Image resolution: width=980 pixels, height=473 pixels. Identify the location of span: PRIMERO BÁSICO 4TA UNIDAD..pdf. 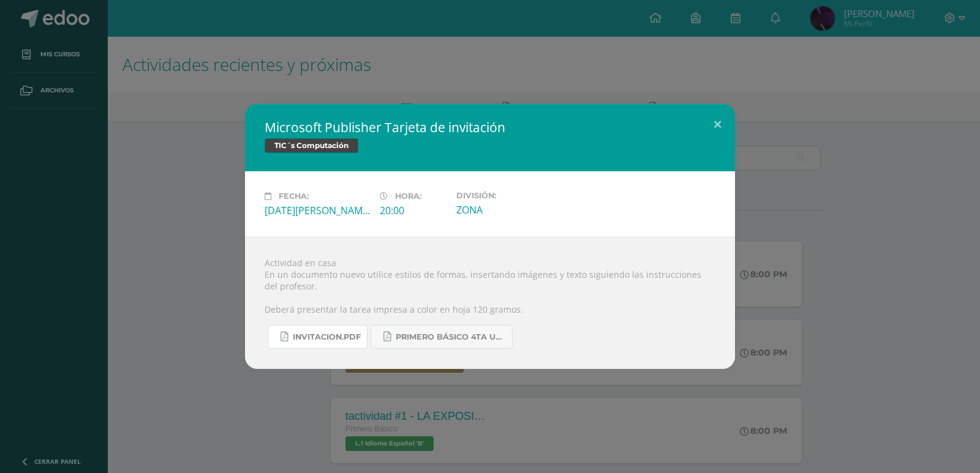
(451, 337).